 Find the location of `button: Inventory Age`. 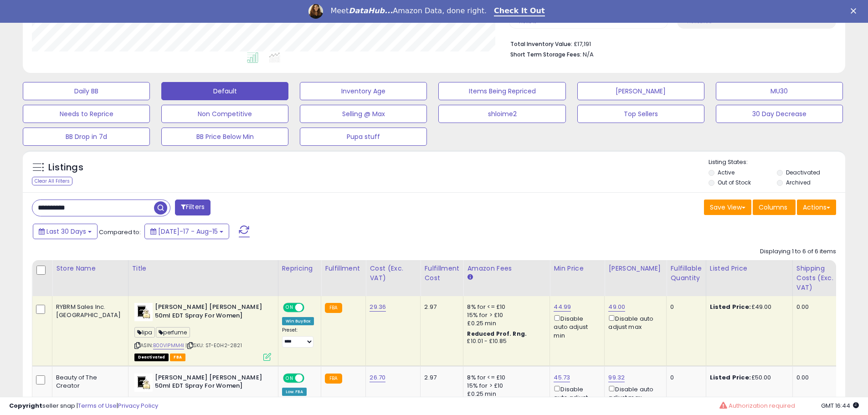

button: Inventory Age is located at coordinates (363, 91).